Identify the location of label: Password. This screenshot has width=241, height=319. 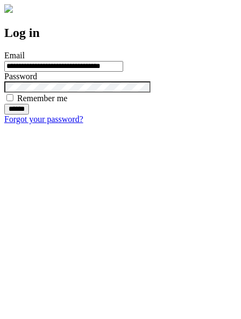
(20, 76).